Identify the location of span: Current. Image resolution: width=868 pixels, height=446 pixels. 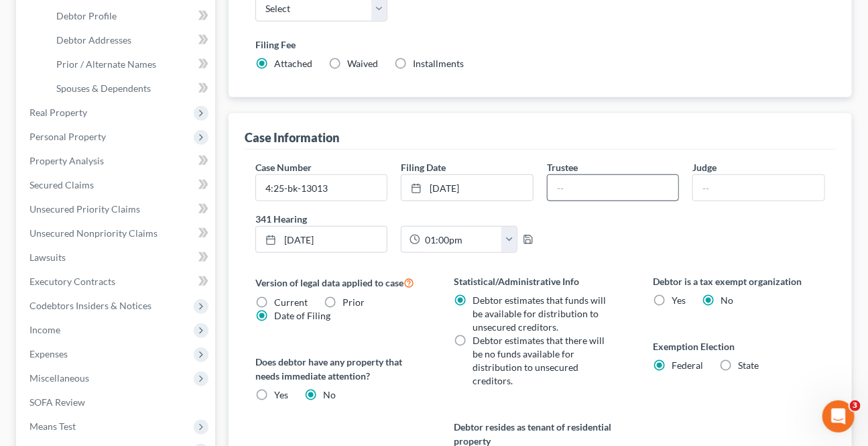
(291, 302).